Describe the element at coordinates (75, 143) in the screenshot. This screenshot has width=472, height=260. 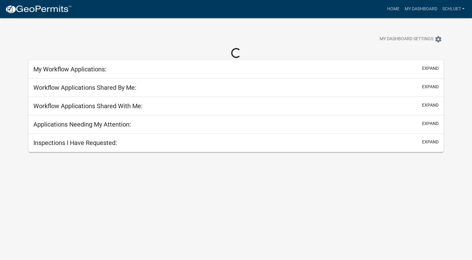
I see `h5: Inspections I Have Requested:` at that location.